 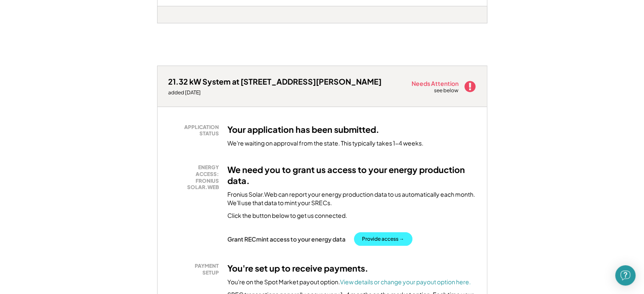 What do you see at coordinates (349, 282) in the screenshot?
I see `div: You're on the Spot Market payout option.` at bounding box center [349, 282].